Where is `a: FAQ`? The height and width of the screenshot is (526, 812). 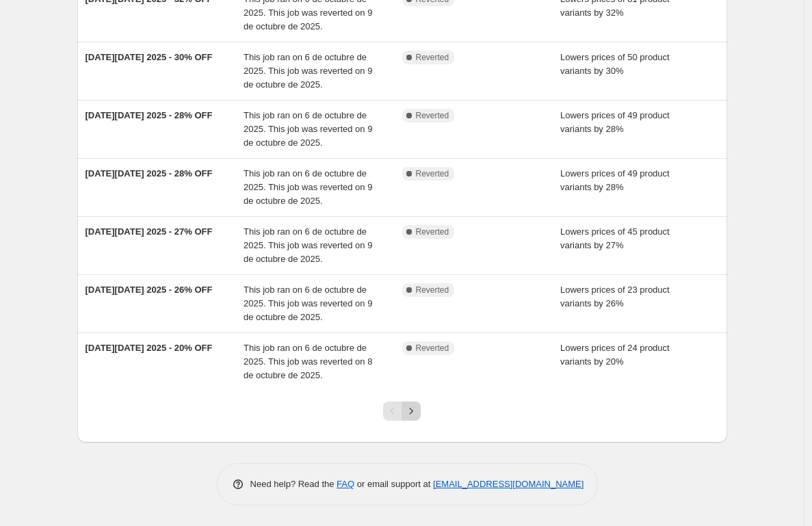
a: FAQ is located at coordinates (346, 483).